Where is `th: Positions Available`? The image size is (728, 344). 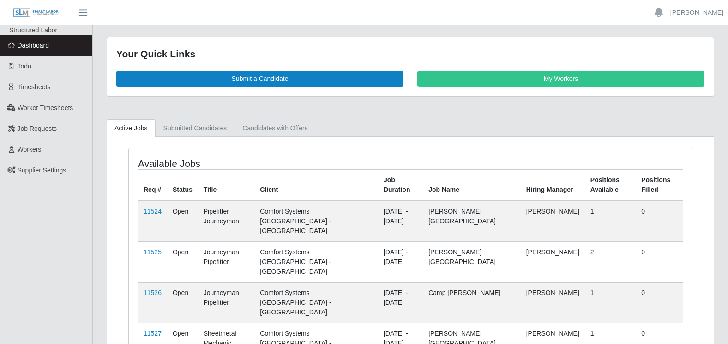
th: Positions Available is located at coordinates (610, 185).